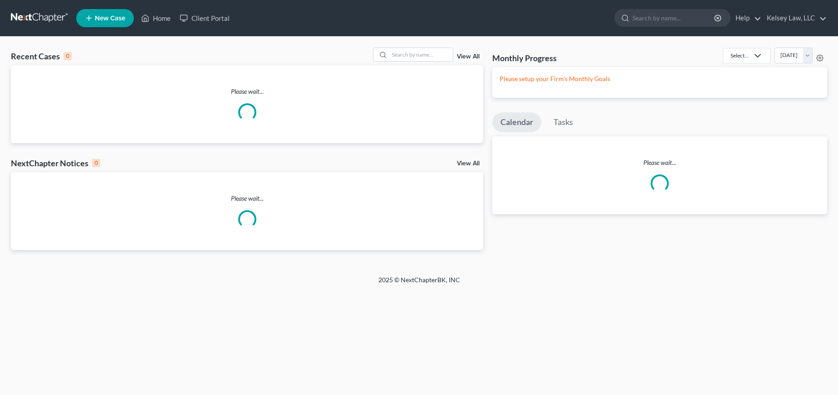  What do you see at coordinates (794, 18) in the screenshot?
I see `a: Kelsey Law, LLC` at bounding box center [794, 18].